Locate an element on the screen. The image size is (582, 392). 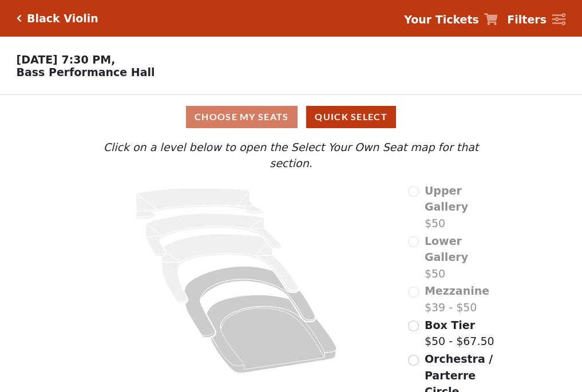
path: Upper Gallery - Seats Available: 0 is located at coordinates (200, 204).